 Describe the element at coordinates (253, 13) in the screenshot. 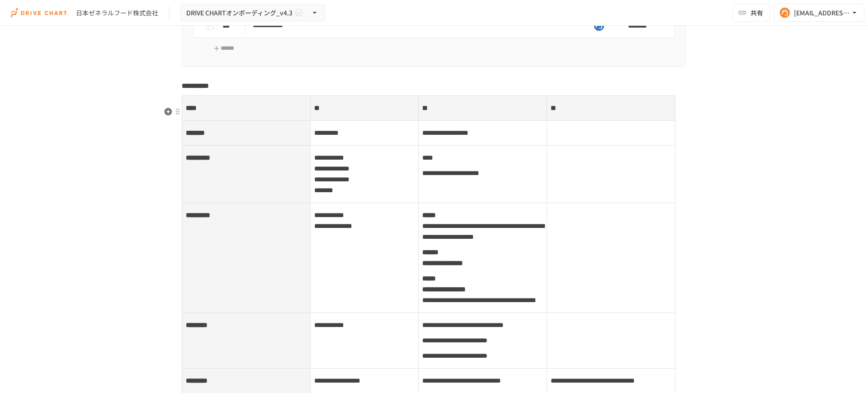

I see `button: DRIVE CHARTオンボーディング_v4.3` at that location.